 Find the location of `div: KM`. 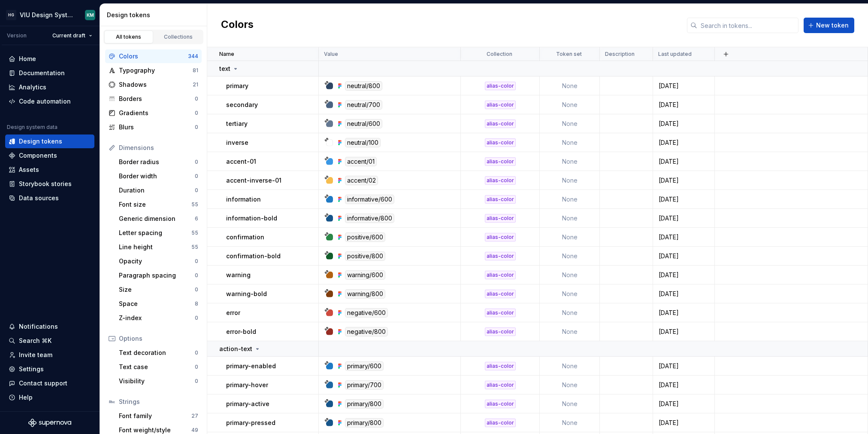

div: KM is located at coordinates (90, 15).